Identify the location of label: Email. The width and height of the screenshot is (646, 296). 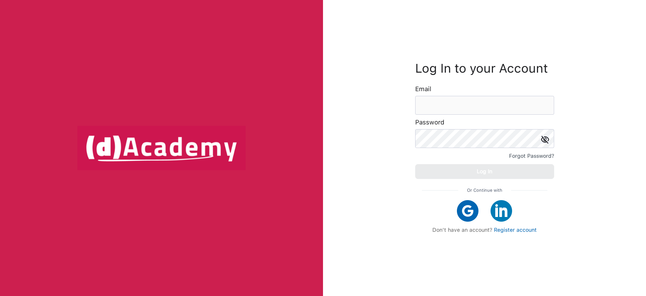
(423, 89).